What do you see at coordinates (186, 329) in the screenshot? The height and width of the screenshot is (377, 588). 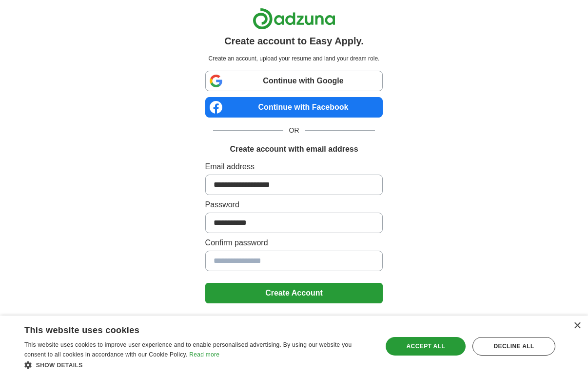 I see `div: This website uses cookies` at bounding box center [186, 329].